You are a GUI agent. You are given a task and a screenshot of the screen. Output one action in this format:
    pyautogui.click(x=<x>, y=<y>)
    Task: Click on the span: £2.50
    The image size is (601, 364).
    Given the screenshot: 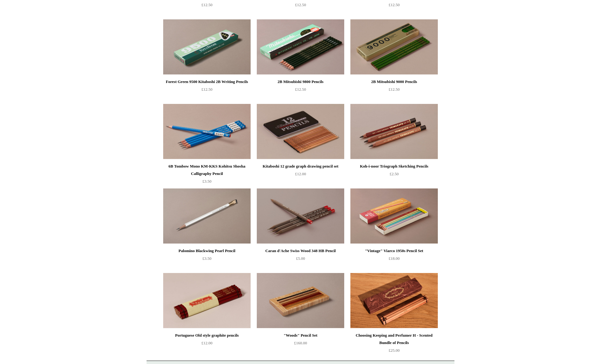 What is the action you would take?
    pyautogui.click(x=394, y=174)
    